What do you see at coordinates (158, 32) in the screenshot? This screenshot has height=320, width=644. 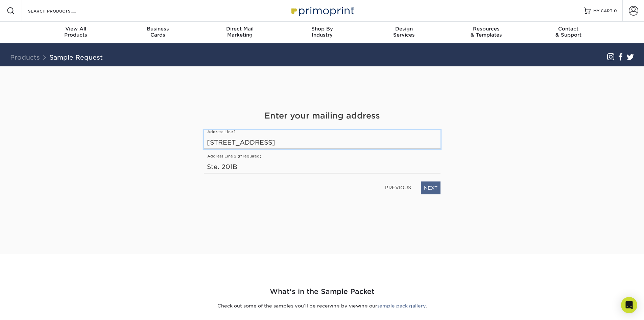 I see `div: Cards` at bounding box center [158, 32].